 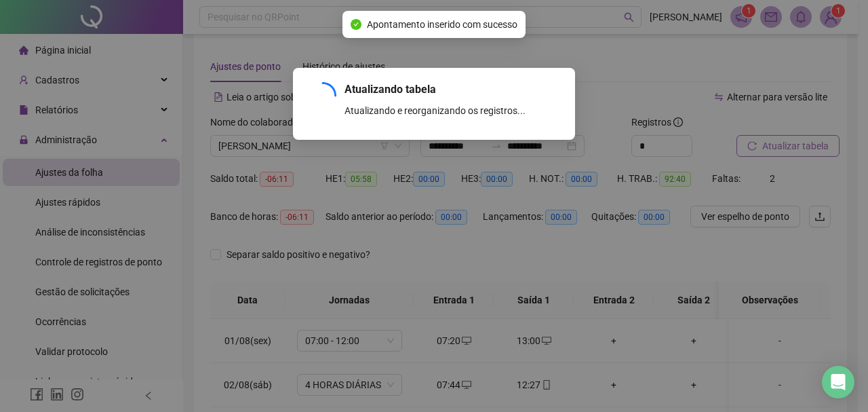 What do you see at coordinates (356, 25) in the screenshot?
I see `span: check-circle` at bounding box center [356, 25].